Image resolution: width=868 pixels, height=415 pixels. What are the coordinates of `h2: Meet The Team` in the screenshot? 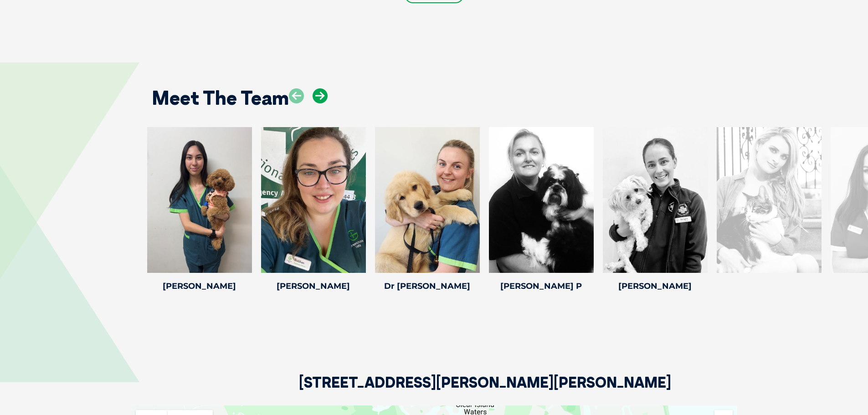 It's located at (220, 98).